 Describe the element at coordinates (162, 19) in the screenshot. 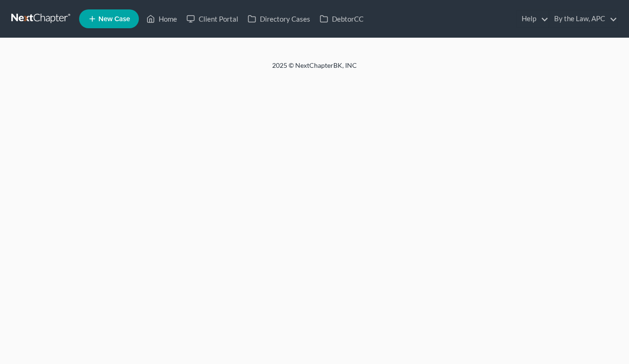

I see `a: Home` at that location.